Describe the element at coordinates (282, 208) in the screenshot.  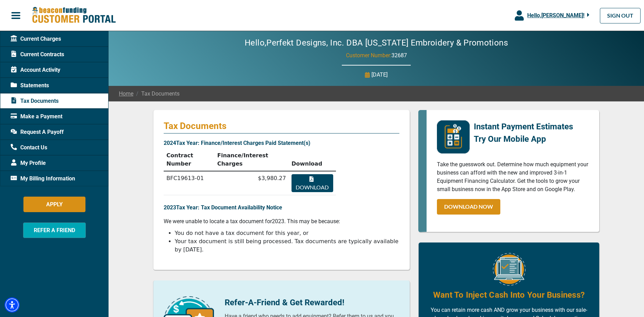
I see `p: 2023 Tax Year: Tax Document Availability Notice` at that location.